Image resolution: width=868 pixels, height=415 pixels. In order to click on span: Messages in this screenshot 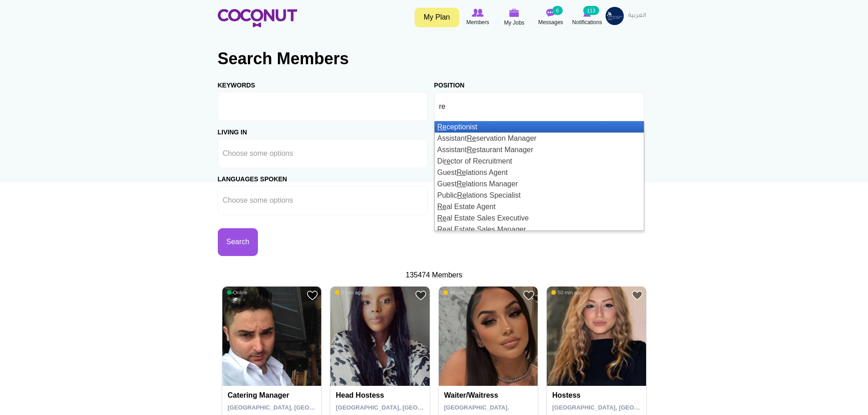, I will do `click(551, 22)`.